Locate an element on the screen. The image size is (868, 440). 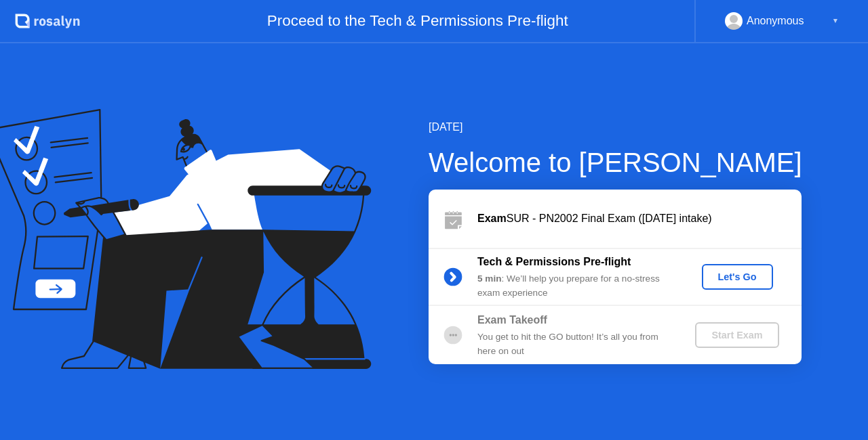
div: Start Exam is located at coordinates (736, 336).